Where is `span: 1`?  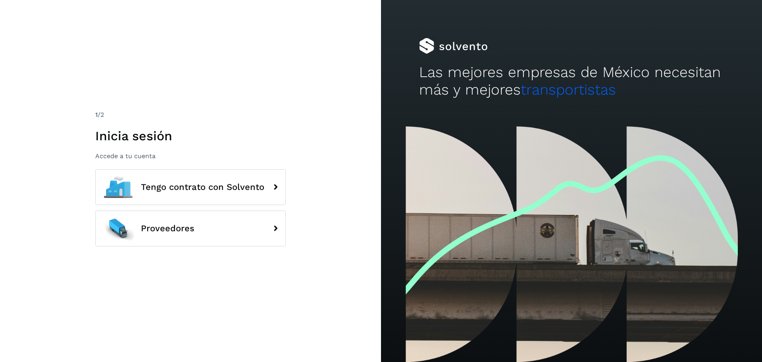 span: 1 is located at coordinates (96, 114).